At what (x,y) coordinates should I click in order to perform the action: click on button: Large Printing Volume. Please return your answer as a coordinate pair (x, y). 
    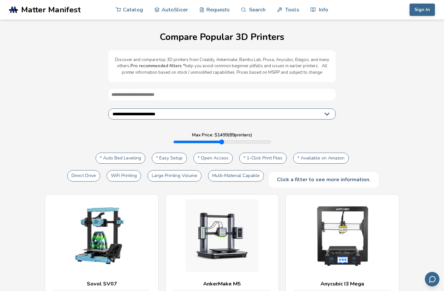
    Looking at the image, I should click on (175, 176).